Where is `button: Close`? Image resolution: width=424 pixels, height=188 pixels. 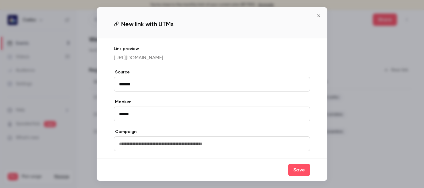
button: Close is located at coordinates (318, 16).